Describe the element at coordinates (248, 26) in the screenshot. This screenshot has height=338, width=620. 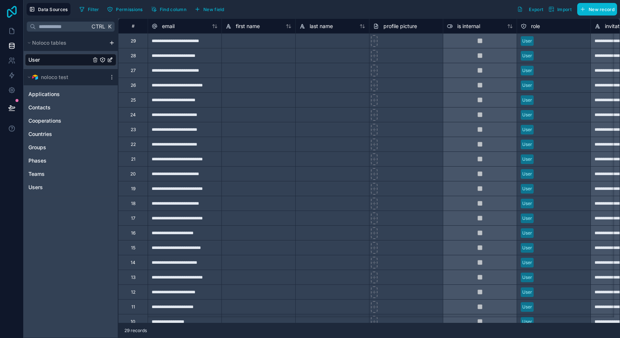
I see `span: first name` at that location.